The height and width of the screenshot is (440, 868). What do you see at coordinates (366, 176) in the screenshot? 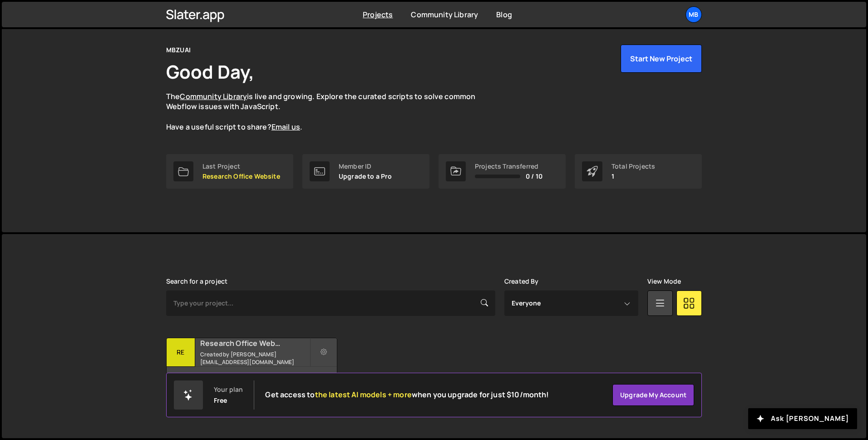
I see `p: Upgrade to a Pro` at bounding box center [366, 176].